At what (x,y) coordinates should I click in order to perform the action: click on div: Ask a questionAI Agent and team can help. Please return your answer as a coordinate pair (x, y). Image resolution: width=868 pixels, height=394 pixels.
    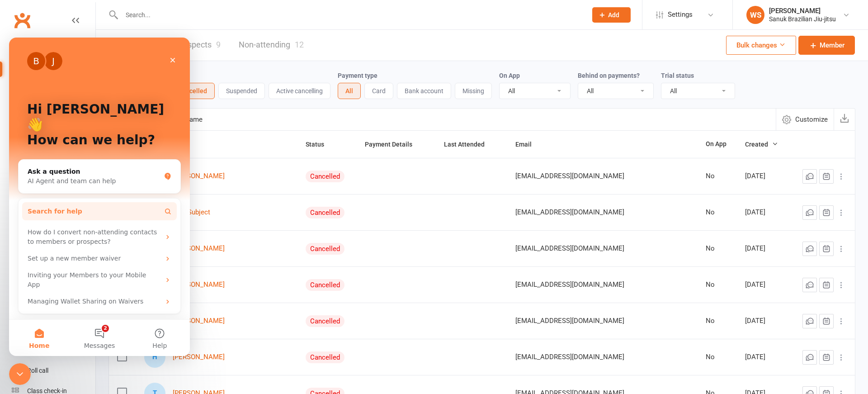
    Looking at the image, I should click on (91, 139).